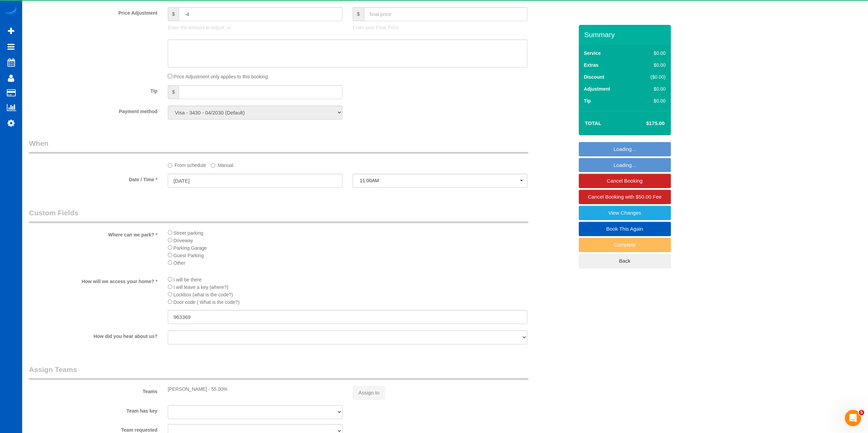  Describe the element at coordinates (440, 28) in the screenshot. I see `p: Enter your Final Price` at that location.